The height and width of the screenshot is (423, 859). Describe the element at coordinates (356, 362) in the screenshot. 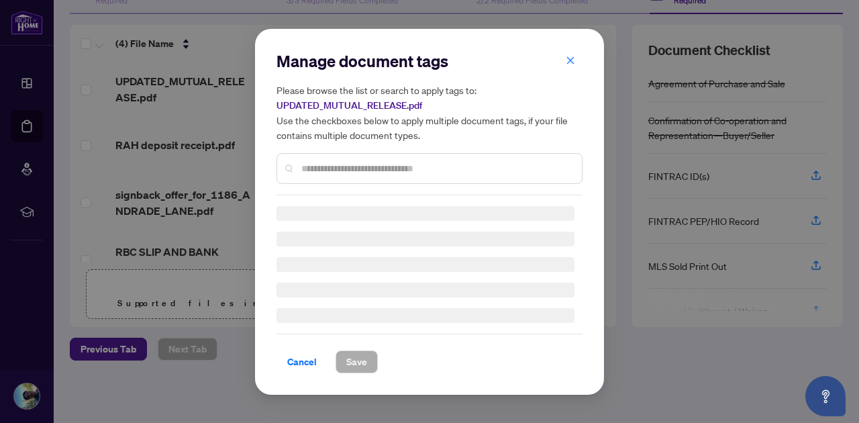

I see `button: Save` at that location.